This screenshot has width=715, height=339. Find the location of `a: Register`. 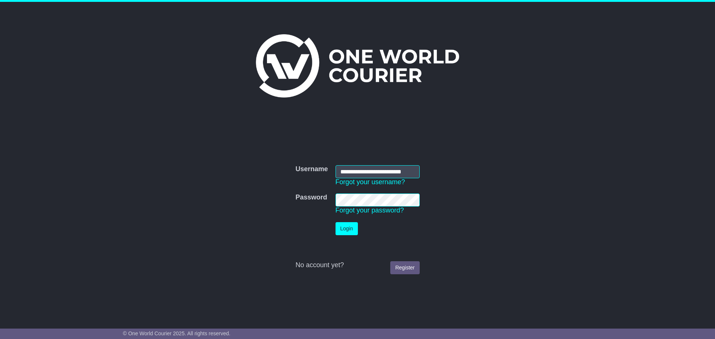

a: Register is located at coordinates (405, 268).